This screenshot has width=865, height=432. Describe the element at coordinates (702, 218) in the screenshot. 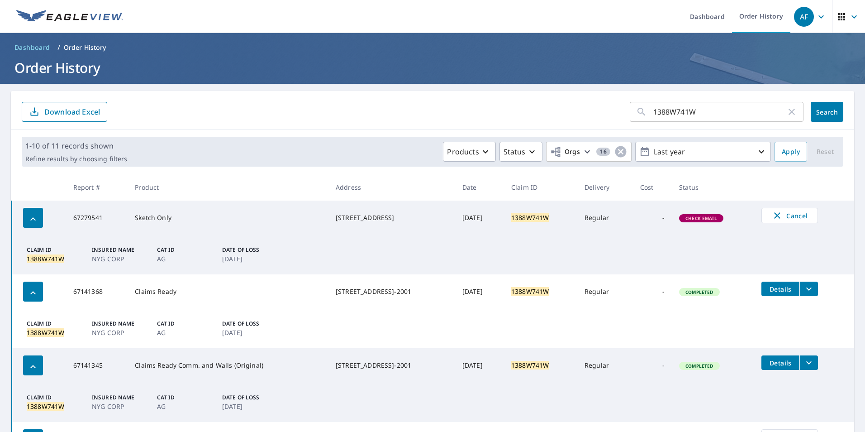

I see `span: Check Email` at that location.